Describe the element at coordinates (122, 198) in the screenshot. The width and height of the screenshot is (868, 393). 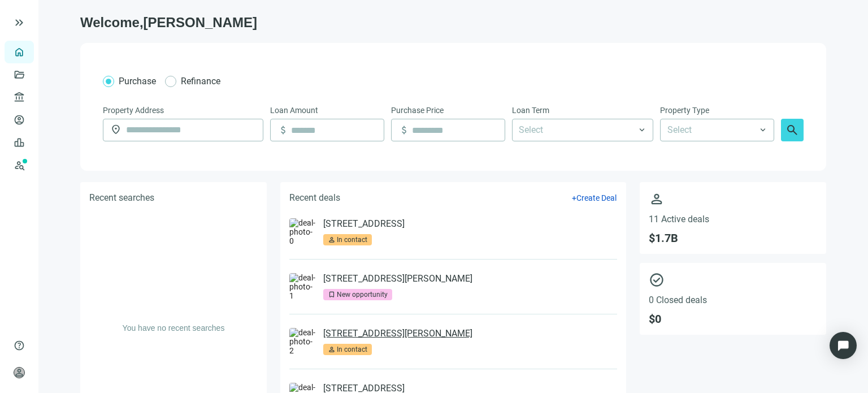
I see `h5: Recent searches` at that location.